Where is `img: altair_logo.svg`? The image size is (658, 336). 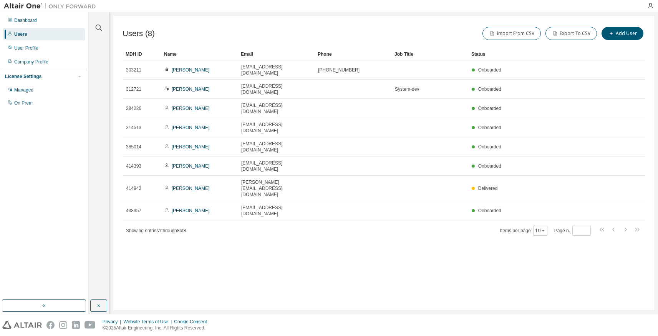
img: altair_logo.svg is located at coordinates (22, 325).